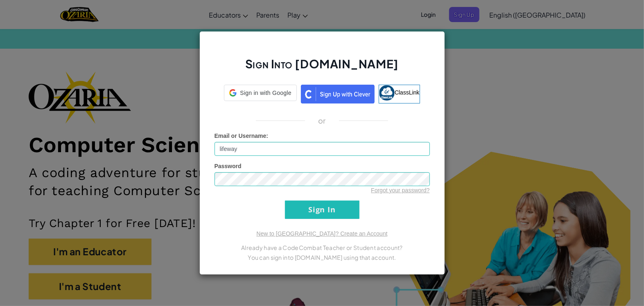 The height and width of the screenshot is (306, 644). Describe the element at coordinates (322, 210) in the screenshot. I see `input: Sign In` at that location.